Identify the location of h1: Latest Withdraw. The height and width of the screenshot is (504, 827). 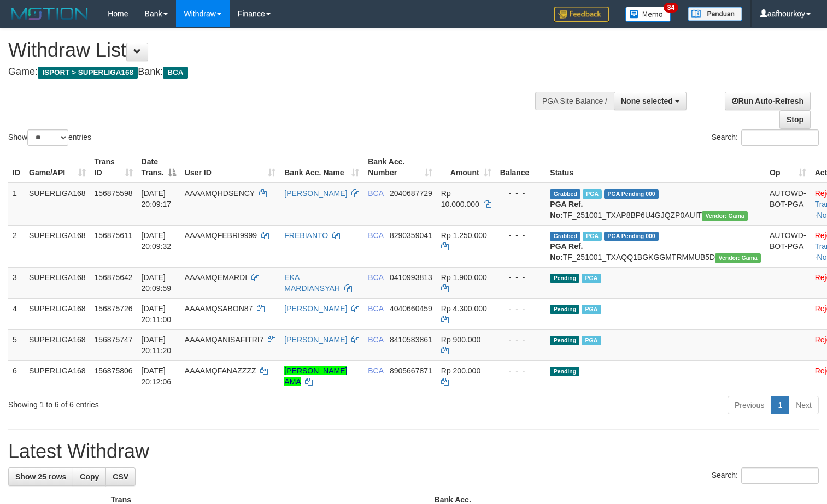
(413, 452).